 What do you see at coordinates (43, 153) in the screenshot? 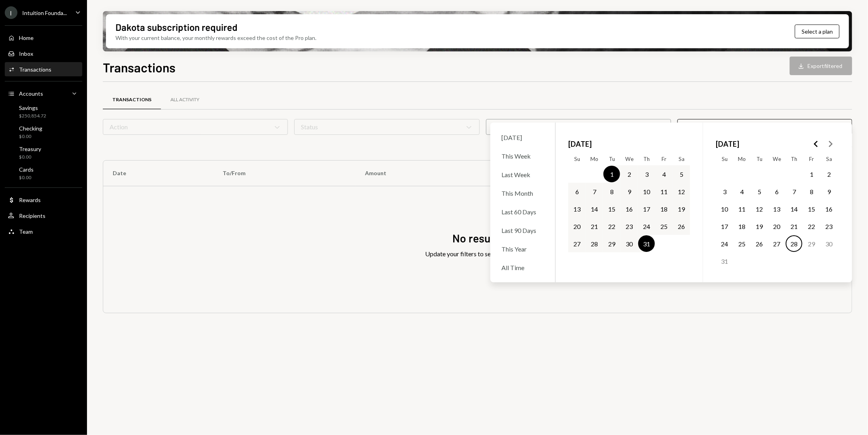
I see `a: Treasury$0.00` at bounding box center [43, 153].